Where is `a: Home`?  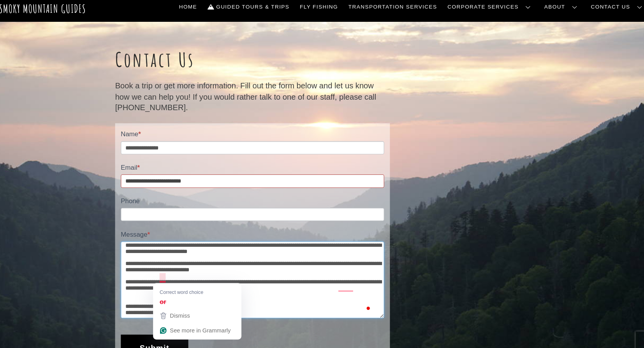
a: Home is located at coordinates (190, 10).